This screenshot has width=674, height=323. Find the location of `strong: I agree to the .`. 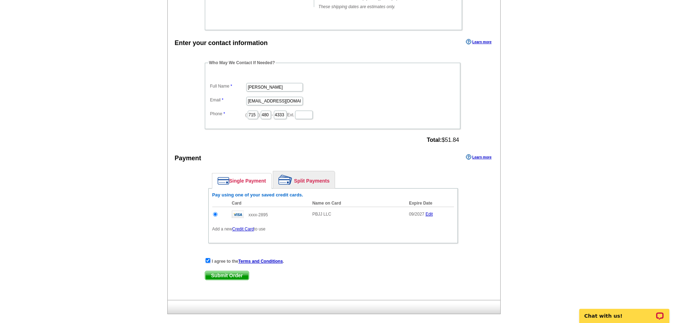

strong: I agree to the . is located at coordinates (248, 261).